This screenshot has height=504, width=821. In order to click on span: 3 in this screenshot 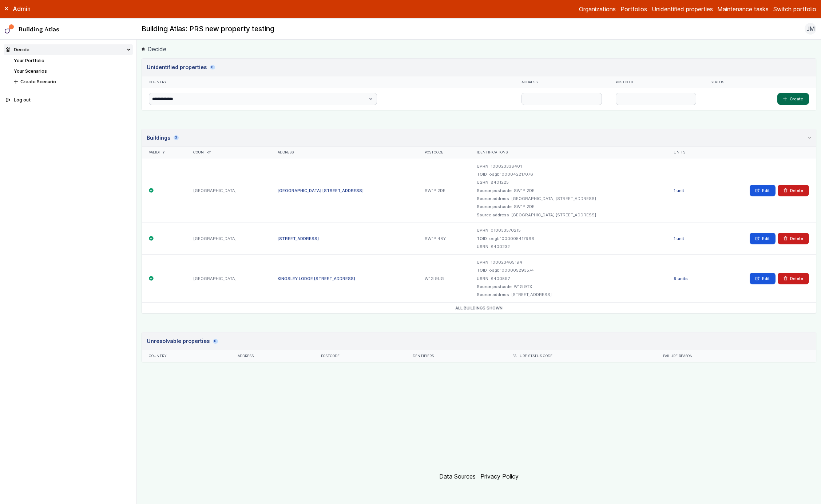, I will do `click(176, 138)`.